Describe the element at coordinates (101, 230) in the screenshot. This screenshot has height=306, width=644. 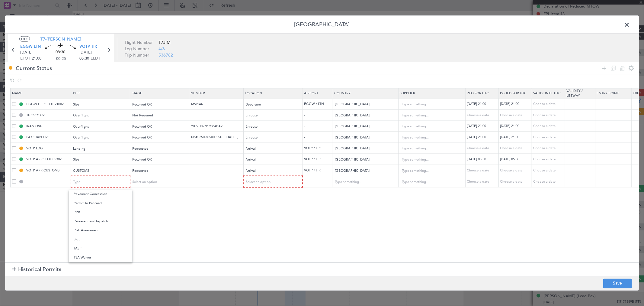
I see `span: Risk Assessment` at that location.